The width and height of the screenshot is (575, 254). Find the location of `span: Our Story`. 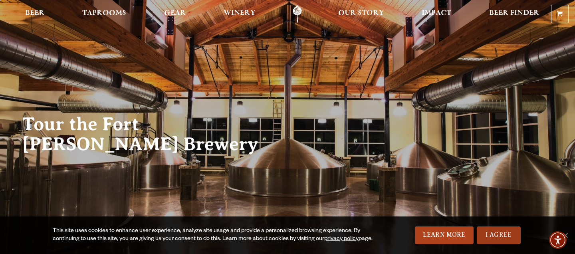

span: Our Story is located at coordinates (361, 13).